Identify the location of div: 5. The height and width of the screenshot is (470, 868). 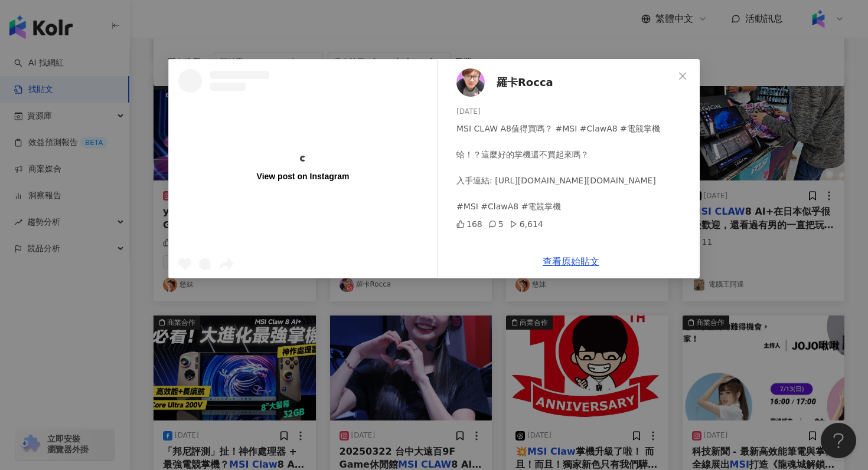
(496, 224).